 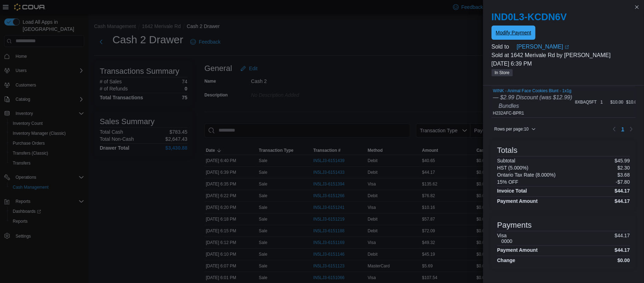 What do you see at coordinates (624, 175) in the screenshot?
I see `p: $3.68` at bounding box center [624, 175].